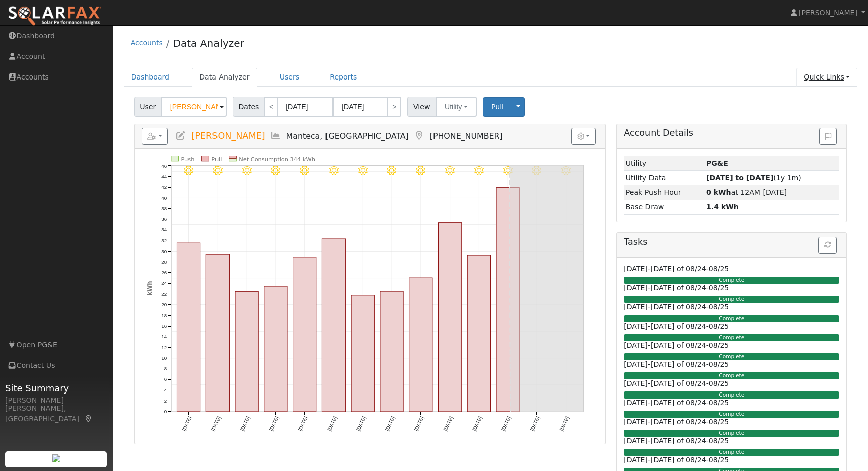  What do you see at coordinates (290, 77) in the screenshot?
I see `a: Users` at bounding box center [290, 77].